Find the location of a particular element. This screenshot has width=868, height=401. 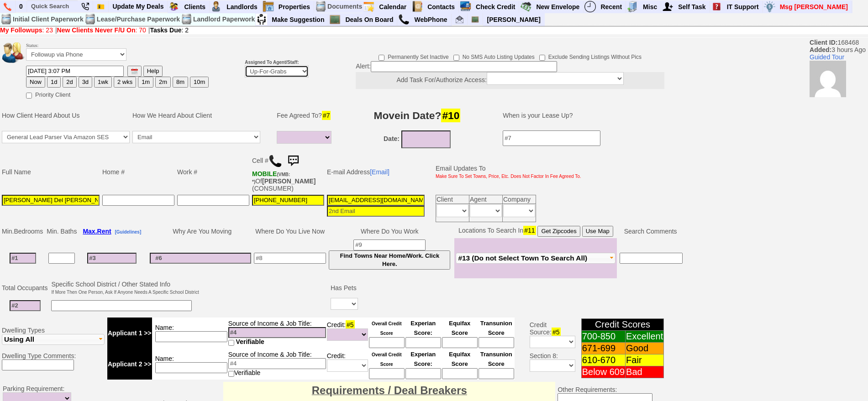

td: 700-850 is located at coordinates (603, 337).